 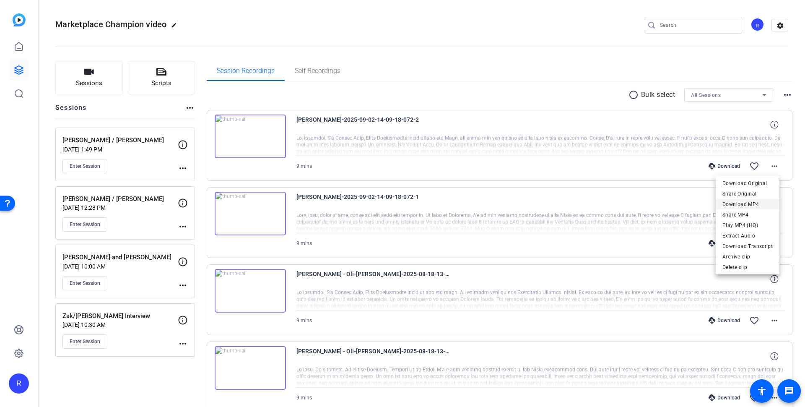 I want to click on span: Download Transcript, so click(x=748, y=246).